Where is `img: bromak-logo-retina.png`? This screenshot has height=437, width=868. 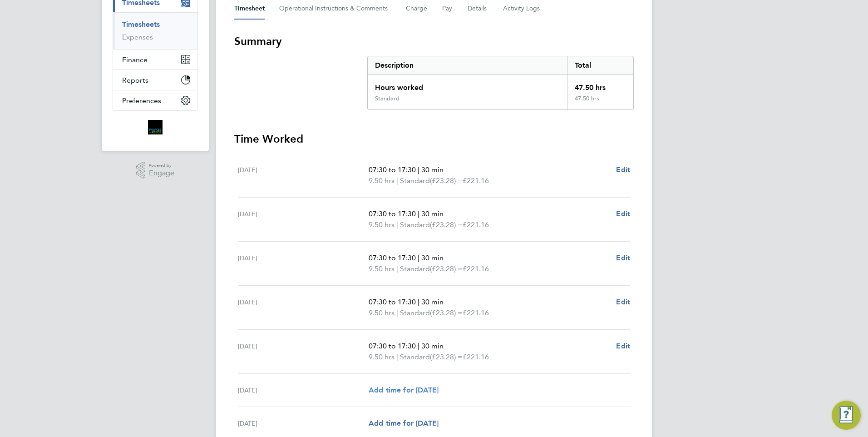
img: bromak-logo-retina.png is located at coordinates (156, 127).